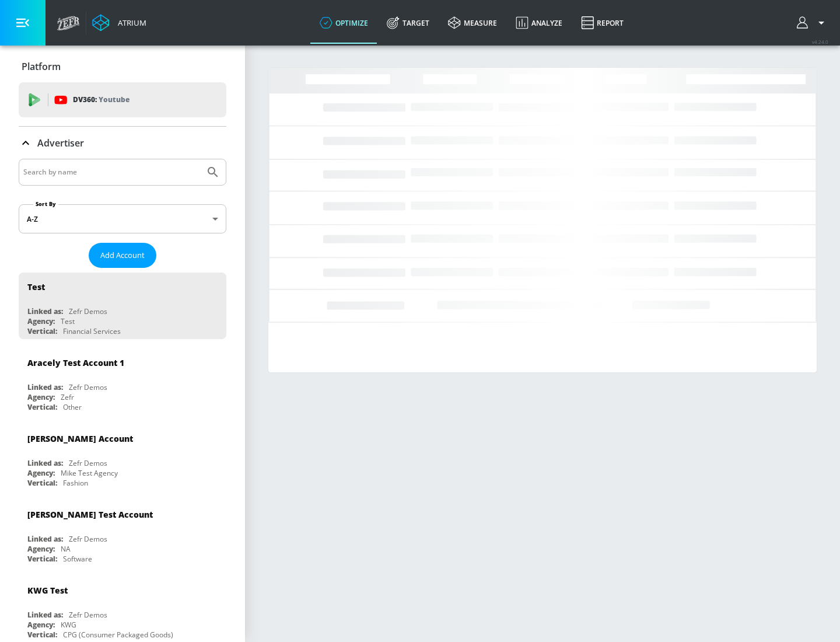  Describe the element at coordinates (67, 397) in the screenshot. I see `div: Zefr` at that location.